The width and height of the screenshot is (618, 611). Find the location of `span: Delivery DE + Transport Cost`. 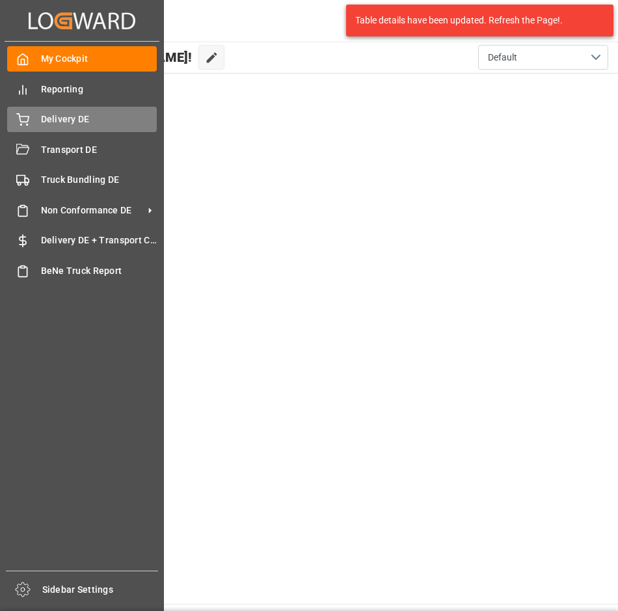

span: Delivery DE + Transport Cost is located at coordinates (99, 240).